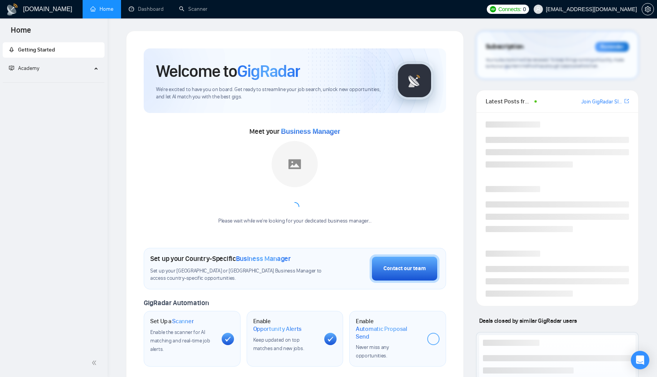  What do you see at coordinates (146, 9) in the screenshot?
I see `a: dashboardDashboard` at bounding box center [146, 9].